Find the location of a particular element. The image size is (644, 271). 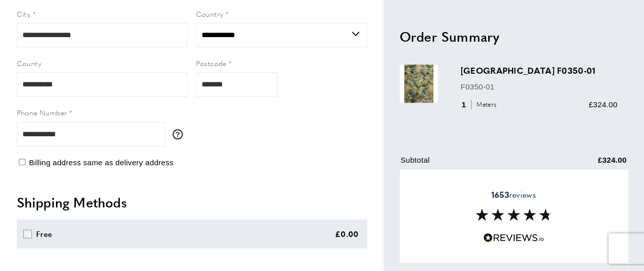

span: Country is located at coordinates (210, 14).